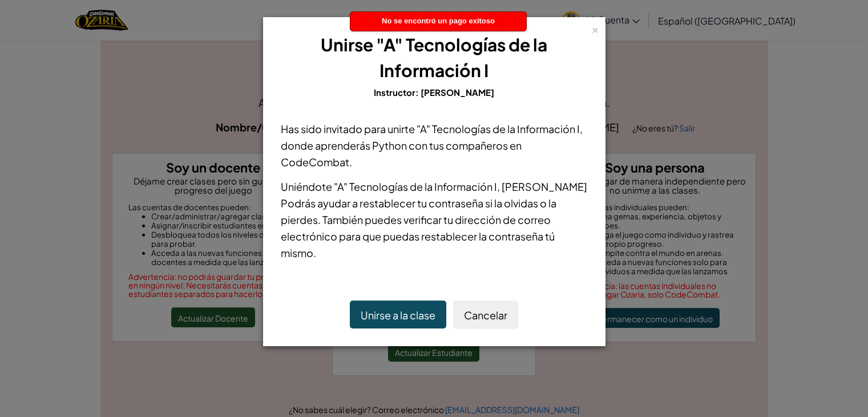  I want to click on font: Uniéndote, so click(307, 186).